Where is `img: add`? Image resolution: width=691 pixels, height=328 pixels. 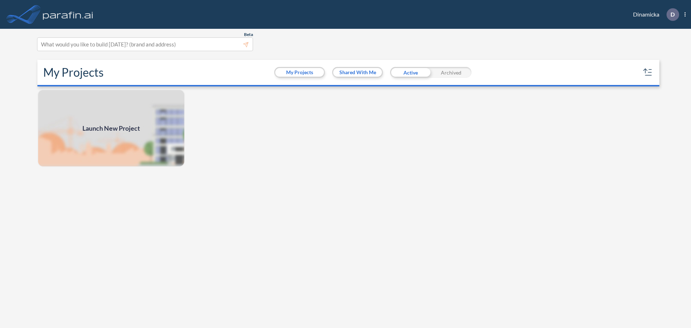
img: add is located at coordinates (111, 128).